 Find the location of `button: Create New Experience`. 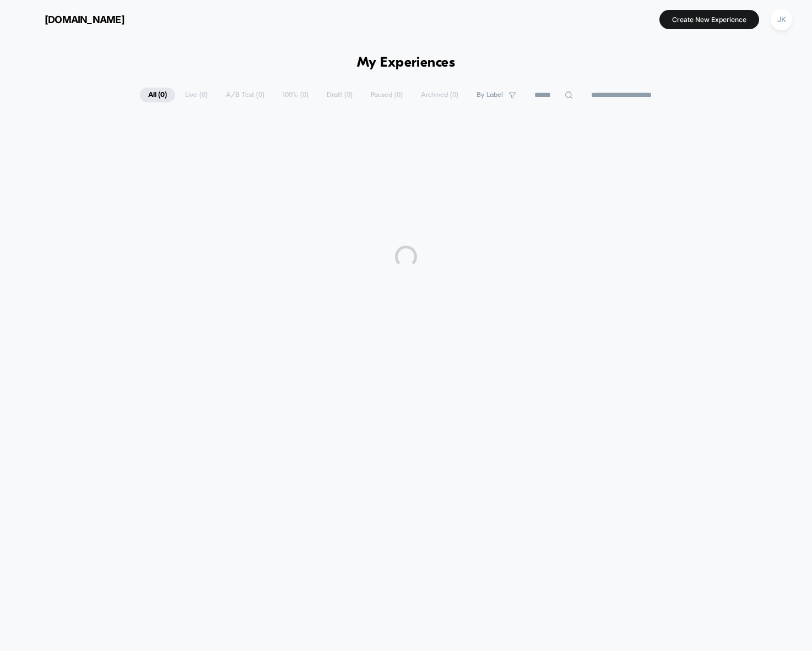

button: Create New Experience is located at coordinates (709, 19).